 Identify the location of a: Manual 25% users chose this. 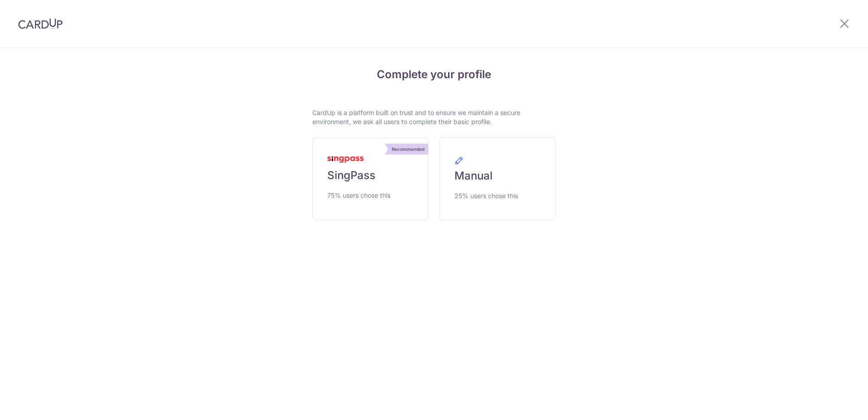
(498, 179).